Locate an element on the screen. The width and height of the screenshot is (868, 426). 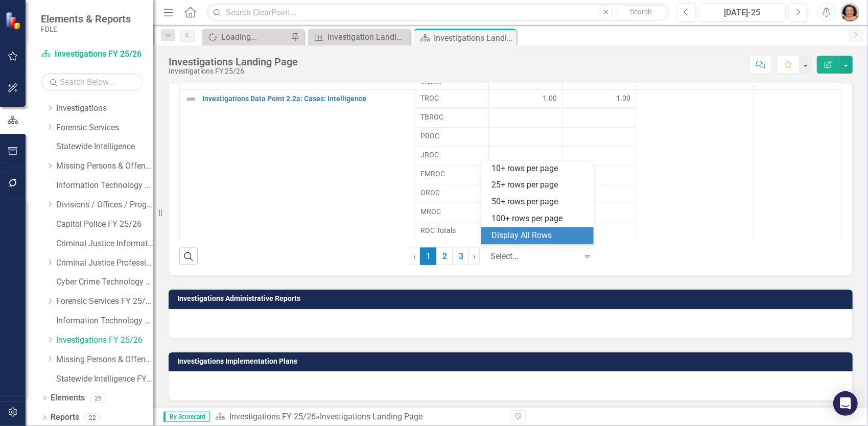
a: Information Technology Services is located at coordinates (105, 185).